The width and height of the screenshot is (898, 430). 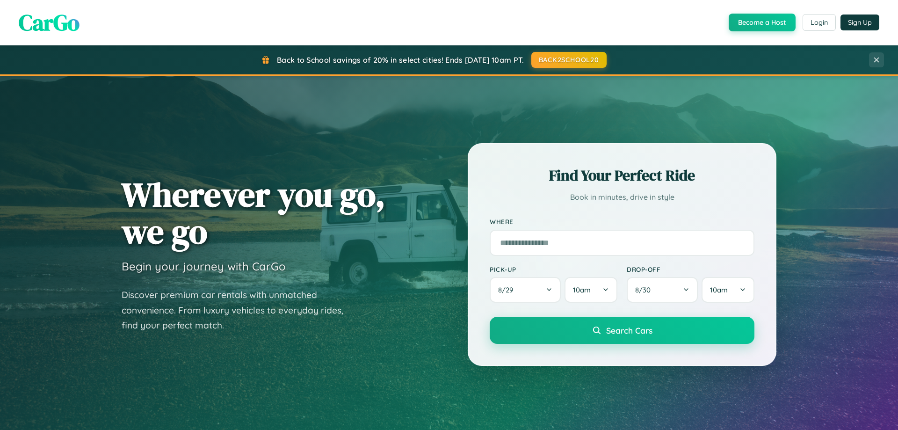 I want to click on button: Sign Up, so click(x=860, y=22).